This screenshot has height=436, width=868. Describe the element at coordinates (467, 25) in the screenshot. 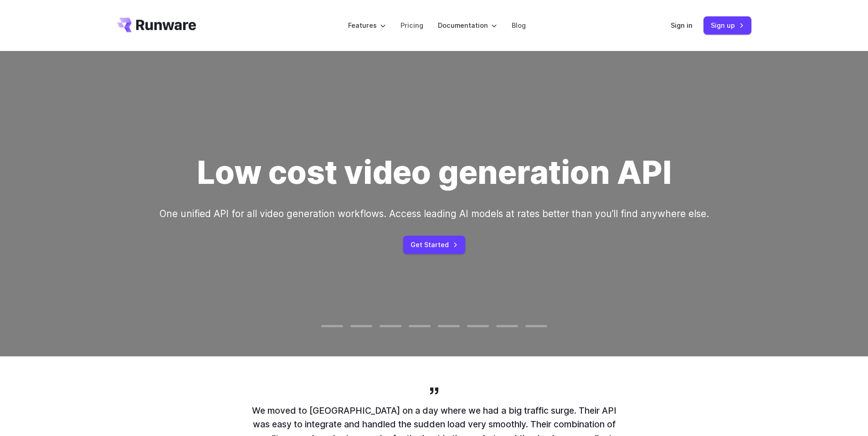

I see `label: Documentation` at that location.